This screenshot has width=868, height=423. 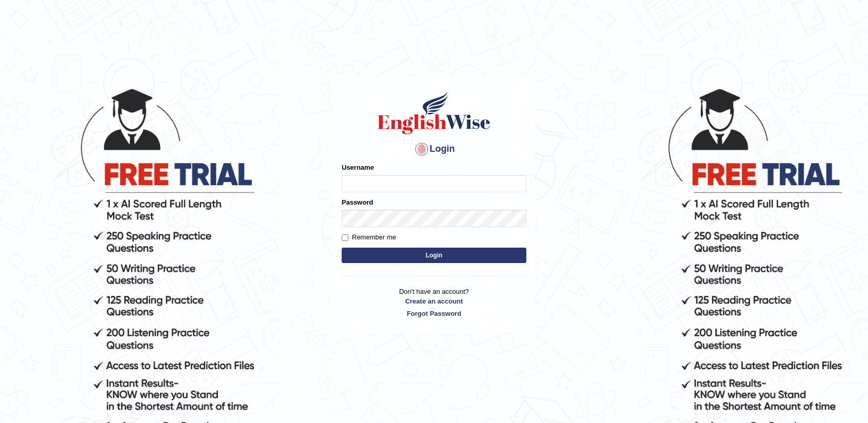 What do you see at coordinates (434, 113) in the screenshot?
I see `img: Logo of English Wise sign in for intelligent practice with AI` at bounding box center [434, 113].